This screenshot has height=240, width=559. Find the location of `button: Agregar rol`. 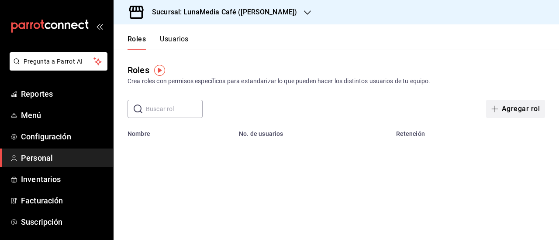

button: Agregar rol is located at coordinates (515, 109).